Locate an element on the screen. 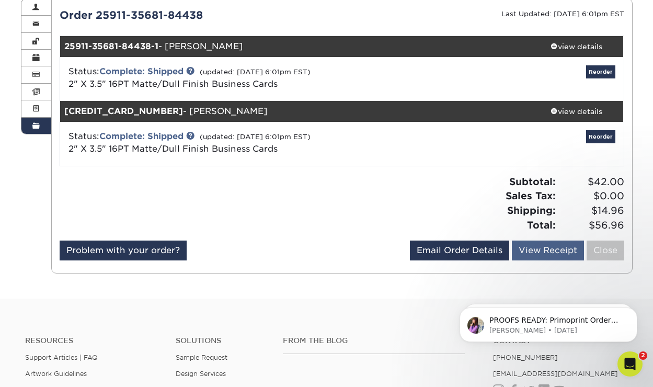 Image resolution: width=653 pixels, height=387 pixels. a: Sample Request is located at coordinates (201, 357).